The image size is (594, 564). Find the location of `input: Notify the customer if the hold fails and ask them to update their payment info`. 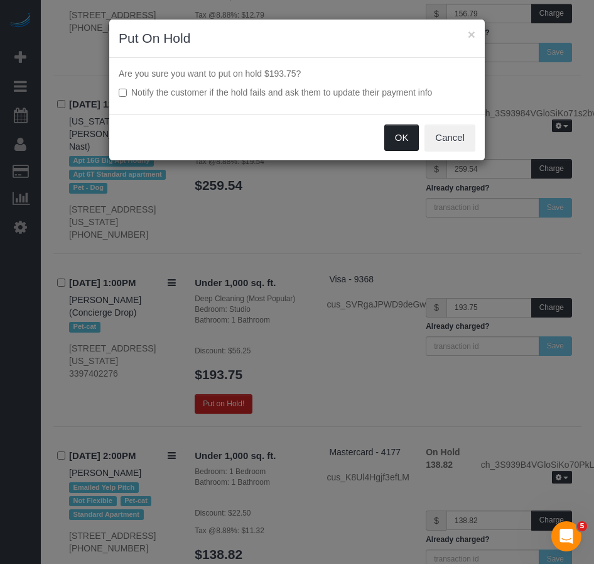

input: Notify the customer if the hold fails and ask them to update their payment info is located at coordinates (123, 92).